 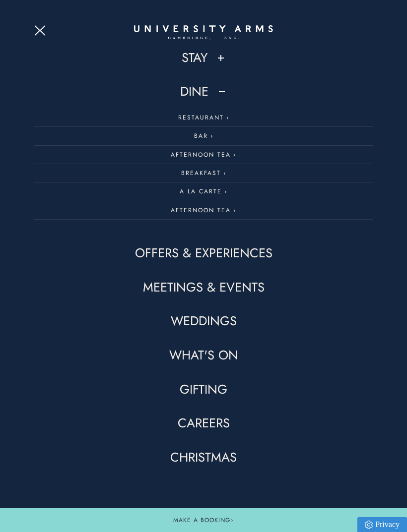 I want to click on a: Gifting, so click(x=203, y=390).